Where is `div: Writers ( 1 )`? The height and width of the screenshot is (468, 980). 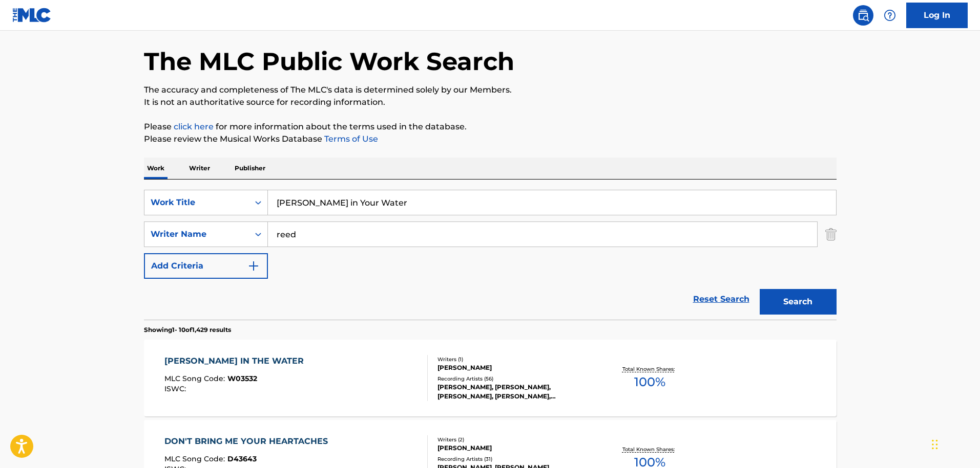
div: Writers ( 1 ) is located at coordinates (514, 359).